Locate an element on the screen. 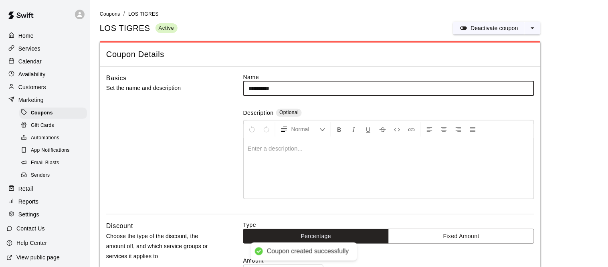 This screenshot has width=608, height=267. div: Gift Cards is located at coordinates (53, 126).